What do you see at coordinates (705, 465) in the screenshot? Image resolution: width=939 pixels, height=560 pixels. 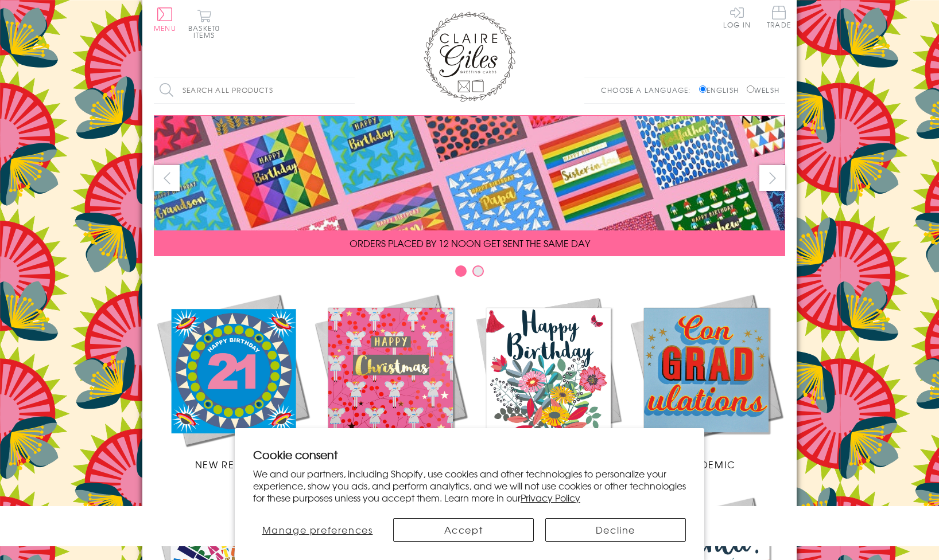 I see `span: Academic` at bounding box center [705, 465].